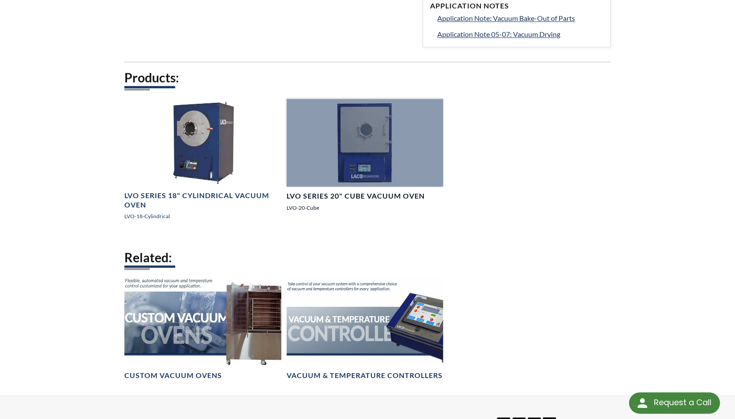  Describe the element at coordinates (367, 78) in the screenshot. I see `h2: Products:` at that location.